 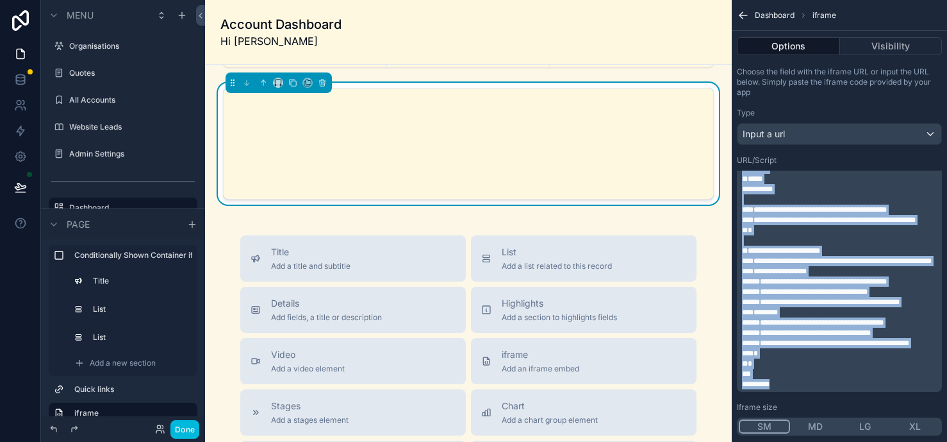 What do you see at coordinates (326, 303) in the screenshot?
I see `span: Details` at bounding box center [326, 303].